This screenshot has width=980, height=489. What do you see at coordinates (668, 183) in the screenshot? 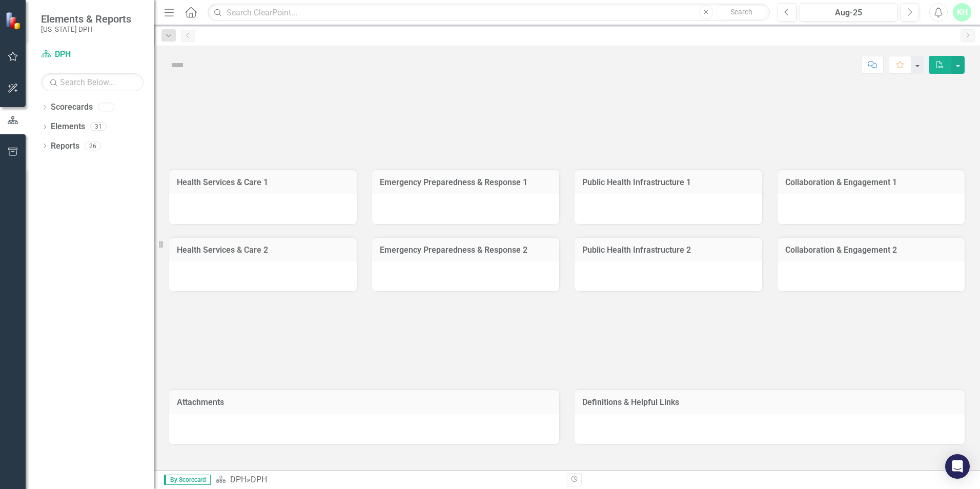
I see `h3: Public Health Infrastructure 1` at bounding box center [668, 183].